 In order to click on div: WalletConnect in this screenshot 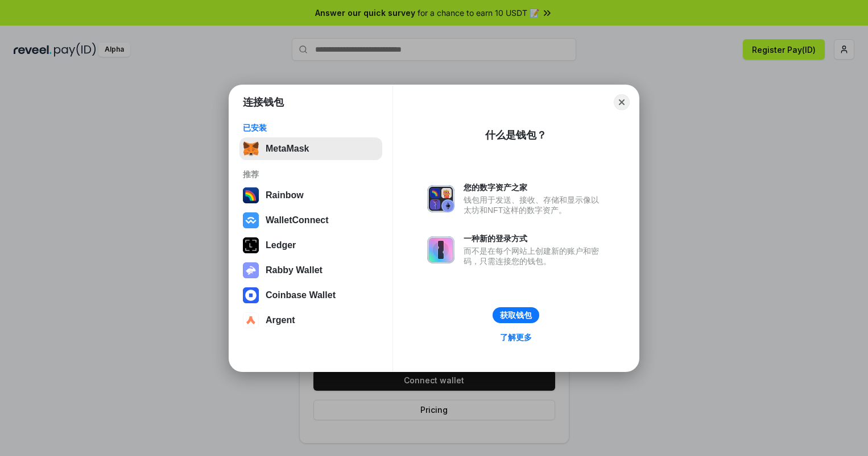, I will do `click(297, 221)`.